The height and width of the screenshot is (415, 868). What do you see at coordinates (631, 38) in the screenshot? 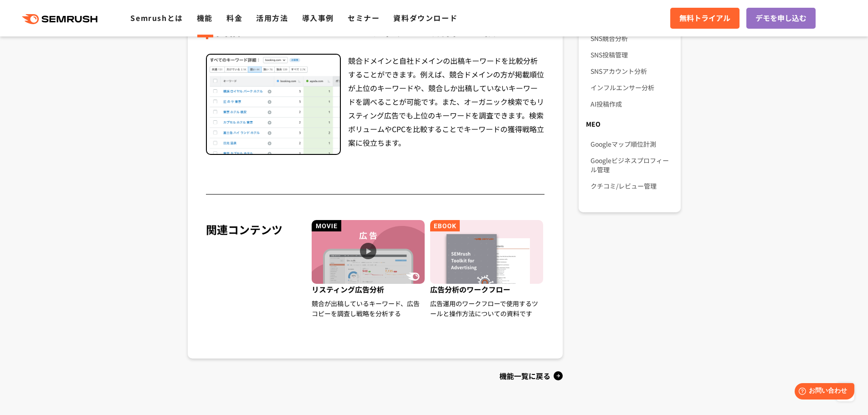
I see `a: SNS競合分析` at bounding box center [631, 38].